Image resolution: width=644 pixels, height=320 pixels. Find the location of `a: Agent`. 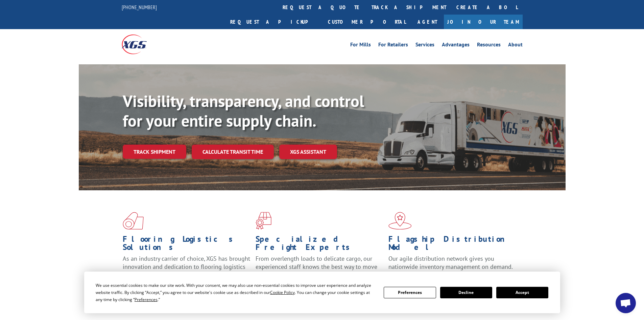

a: Agent is located at coordinates (427, 22).